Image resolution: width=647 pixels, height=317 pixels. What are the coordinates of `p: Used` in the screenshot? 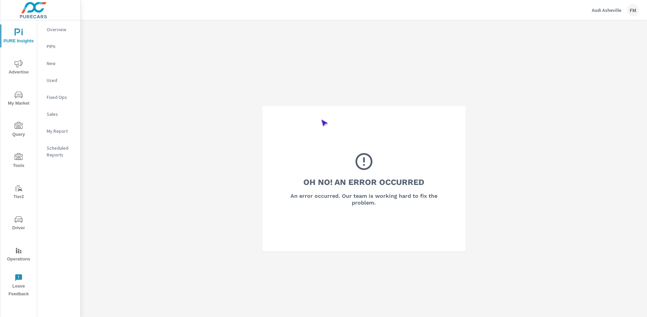 It's located at (61, 80).